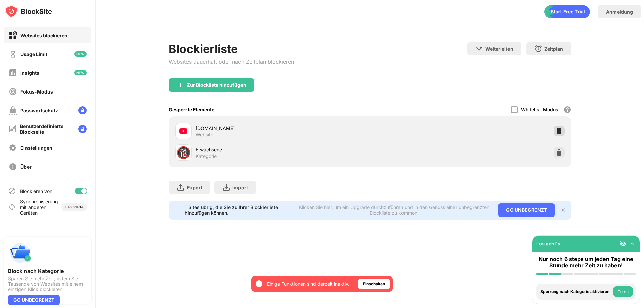  I want to click on img: eye-not-visible.svg, so click(623, 243).